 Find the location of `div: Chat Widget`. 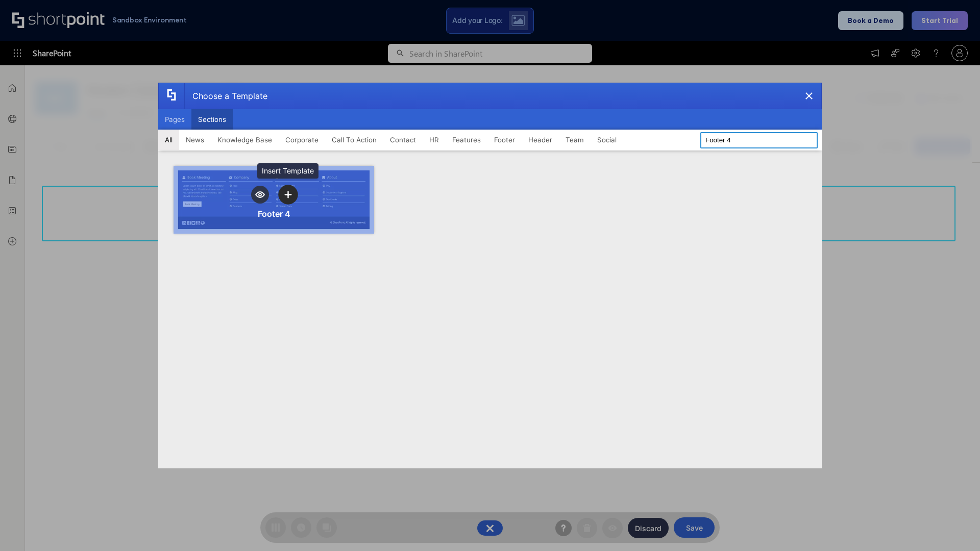

div: Chat Widget is located at coordinates (888, 492).